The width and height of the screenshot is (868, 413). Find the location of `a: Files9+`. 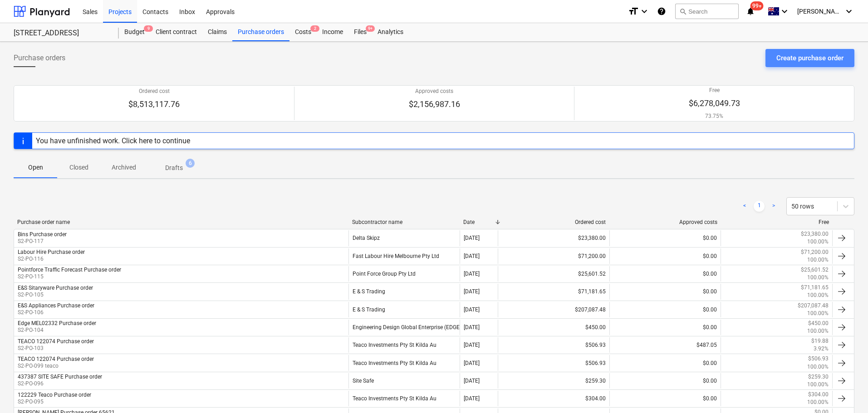

a: Files9+ is located at coordinates (360, 32).